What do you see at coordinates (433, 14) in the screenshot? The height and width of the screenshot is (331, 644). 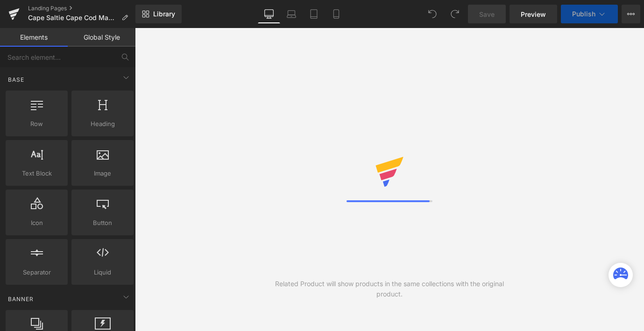 I see `button: Undo` at bounding box center [433, 14].